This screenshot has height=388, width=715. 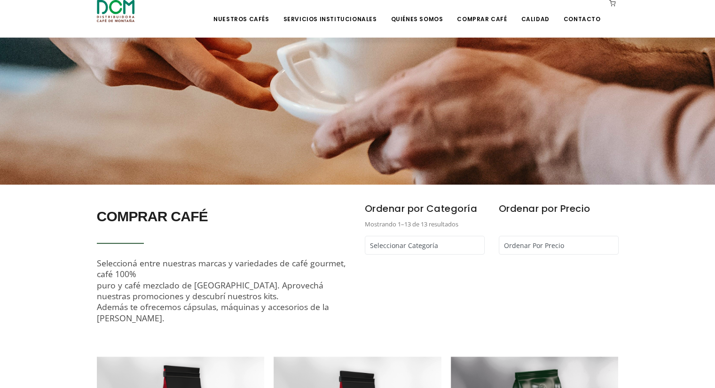 I want to click on p: Mostrando 1–13 de 13 resultados, so click(x=425, y=224).